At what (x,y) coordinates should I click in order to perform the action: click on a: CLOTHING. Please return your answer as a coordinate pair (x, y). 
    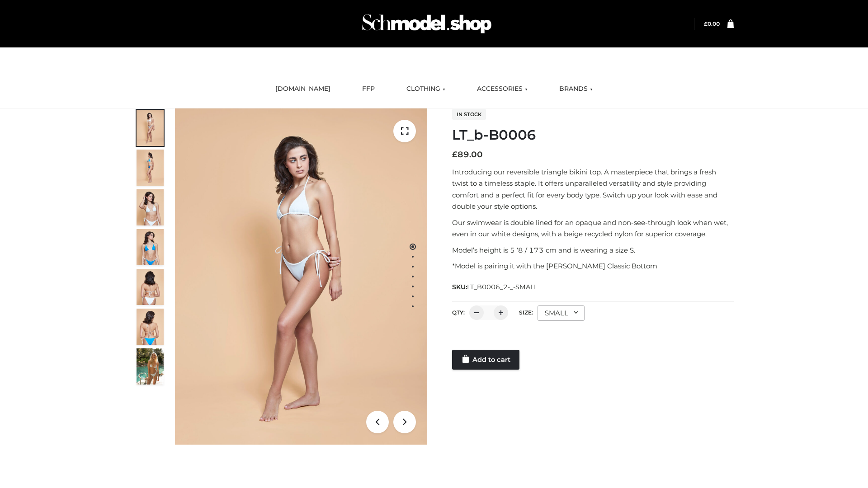
    Looking at the image, I should click on (426, 89).